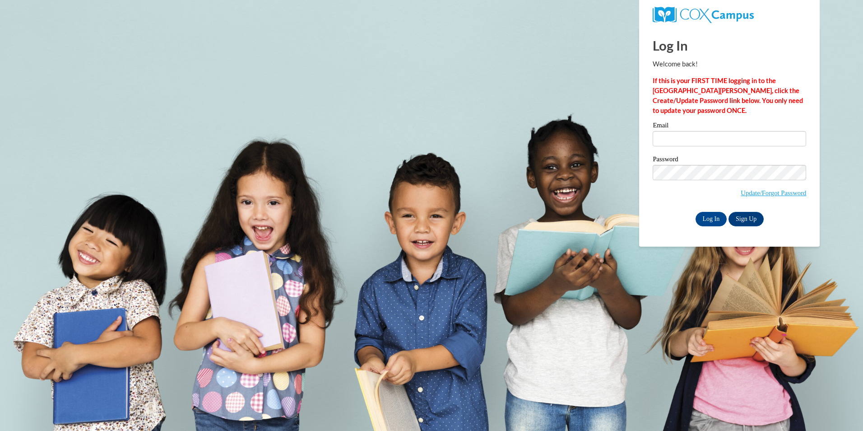 The width and height of the screenshot is (863, 431). What do you see at coordinates (773, 193) in the screenshot?
I see `a: Update/Forgot Password` at bounding box center [773, 193].